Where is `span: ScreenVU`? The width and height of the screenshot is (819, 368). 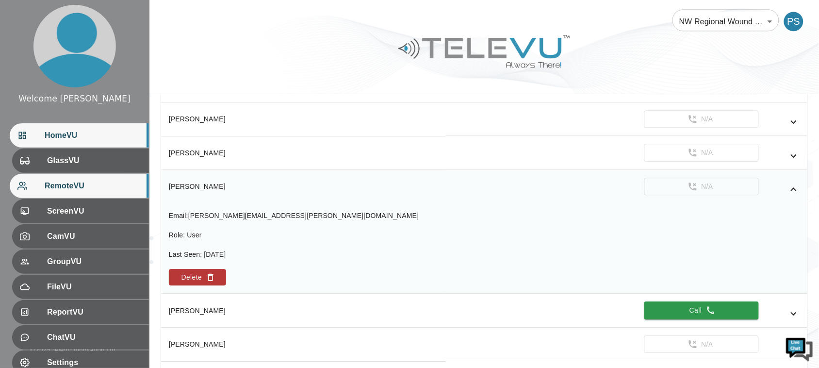 span: ScreenVU is located at coordinates (94, 211).